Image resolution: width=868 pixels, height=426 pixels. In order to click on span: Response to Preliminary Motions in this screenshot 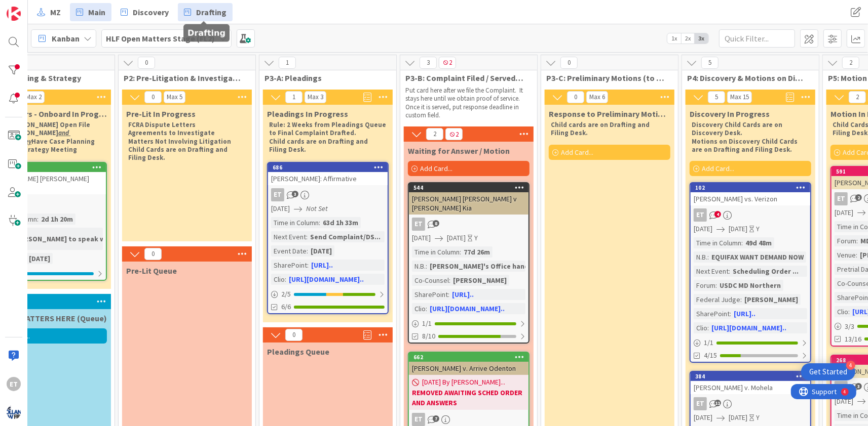, I will do `click(609, 114)`.